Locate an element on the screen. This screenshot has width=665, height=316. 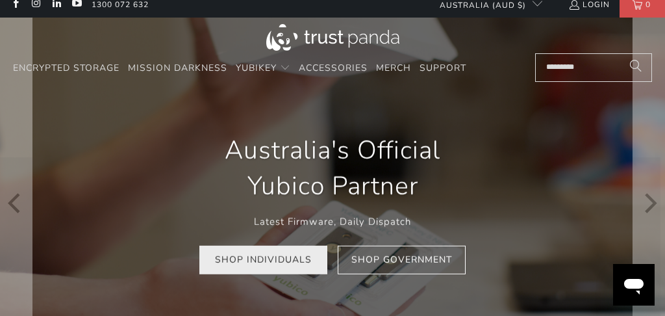
span: Encrypted Storage is located at coordinates (66, 68).